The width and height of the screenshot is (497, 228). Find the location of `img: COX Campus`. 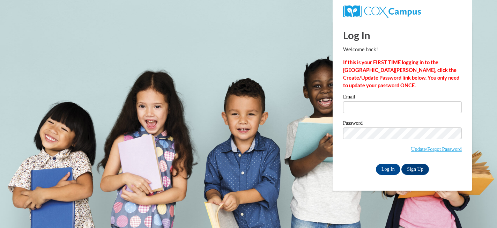

img: COX Campus is located at coordinates (382, 12).